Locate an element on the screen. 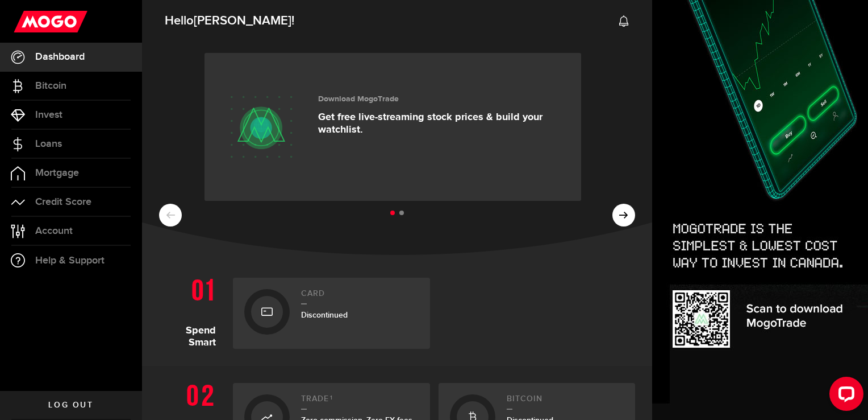  span: Credit Score is located at coordinates (63, 202).